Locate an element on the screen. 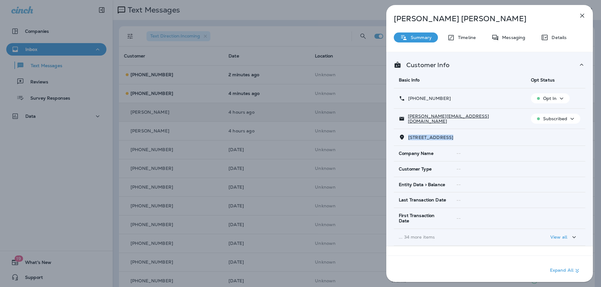  p: Customer Info is located at coordinates (425, 65).